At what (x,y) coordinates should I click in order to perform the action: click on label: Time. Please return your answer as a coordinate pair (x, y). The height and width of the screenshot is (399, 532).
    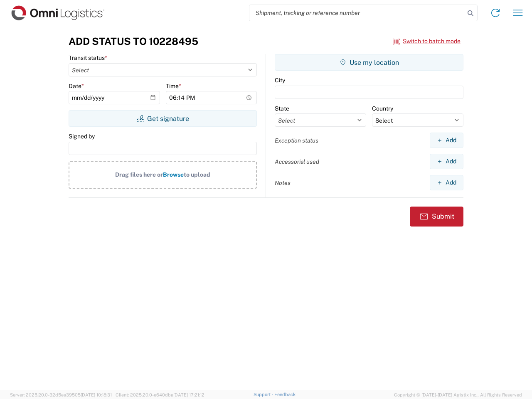
    Looking at the image, I should click on (173, 86).